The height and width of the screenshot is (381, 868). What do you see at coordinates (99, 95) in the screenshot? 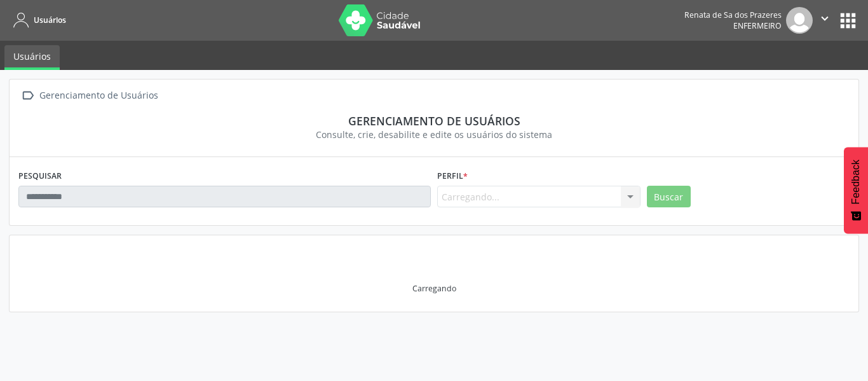
I see `div: Gerenciamento de Usuários` at bounding box center [99, 95].